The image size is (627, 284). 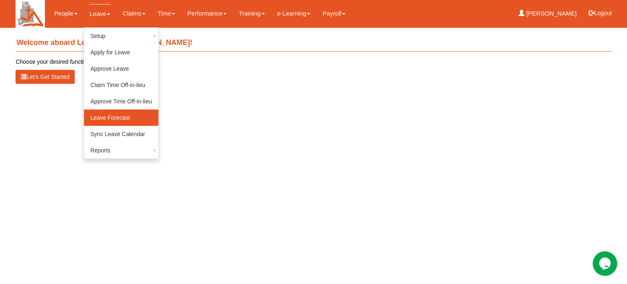 What do you see at coordinates (121, 134) in the screenshot?
I see `a: Sync Leave Calendar` at bounding box center [121, 134].